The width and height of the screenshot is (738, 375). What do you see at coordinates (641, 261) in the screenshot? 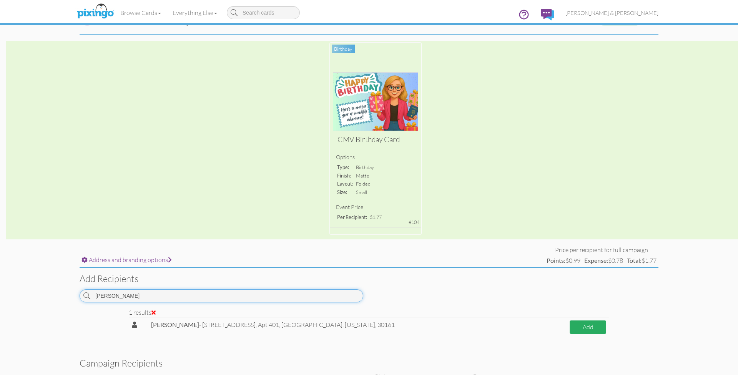
I see `td: $1.77` at bounding box center [641, 261].